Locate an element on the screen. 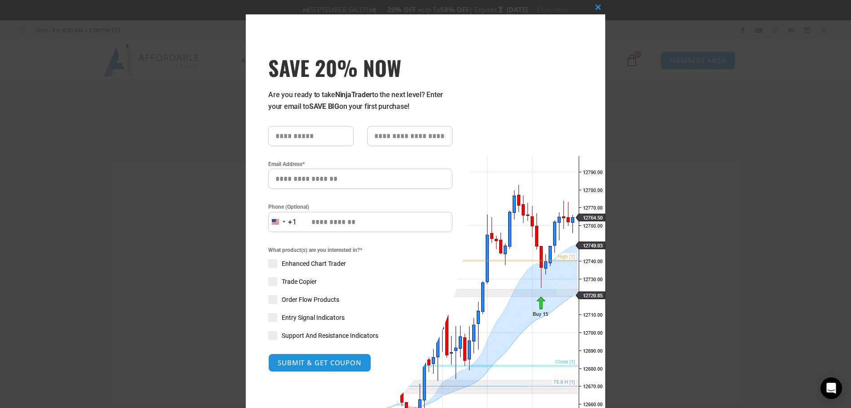 The width and height of the screenshot is (851, 408). label: Phone (Optional) is located at coordinates (360, 207).